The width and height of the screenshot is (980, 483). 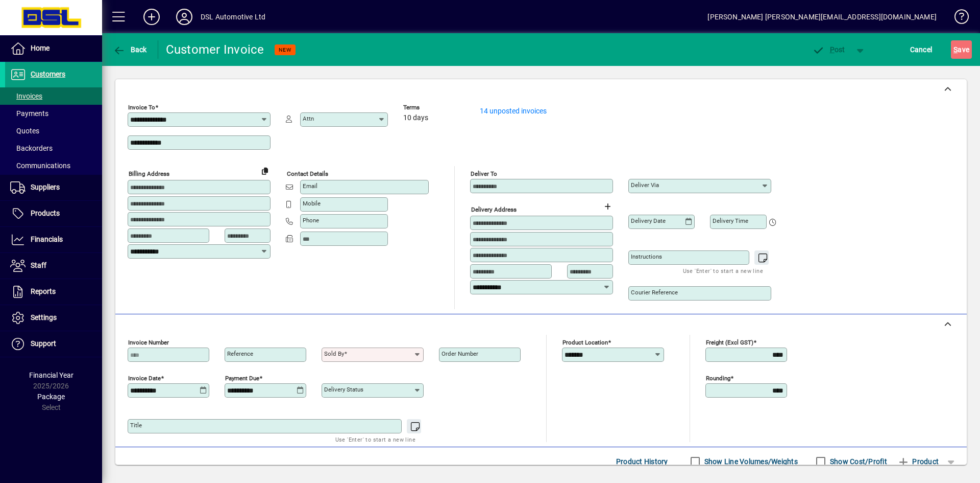 What do you see at coordinates (24, 130) in the screenshot?
I see `span: Quotes` at bounding box center [24, 130].